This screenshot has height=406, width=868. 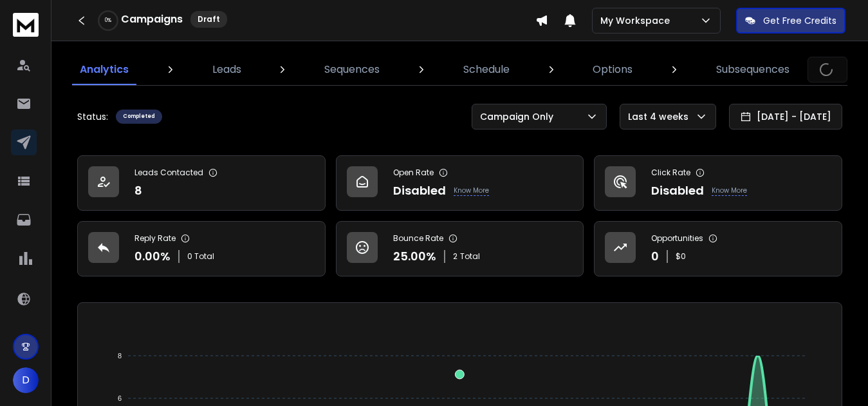 What do you see at coordinates (671, 173) in the screenshot?
I see `p: Click Rate` at bounding box center [671, 173].